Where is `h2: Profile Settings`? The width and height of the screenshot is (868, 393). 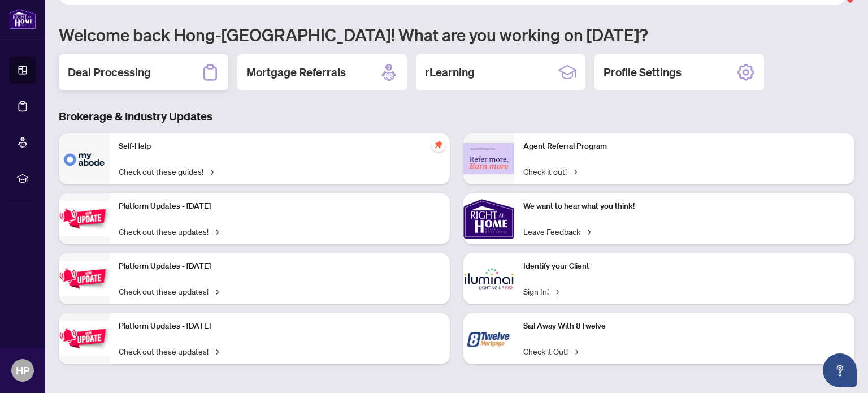 h2: Profile Settings is located at coordinates (642, 72).